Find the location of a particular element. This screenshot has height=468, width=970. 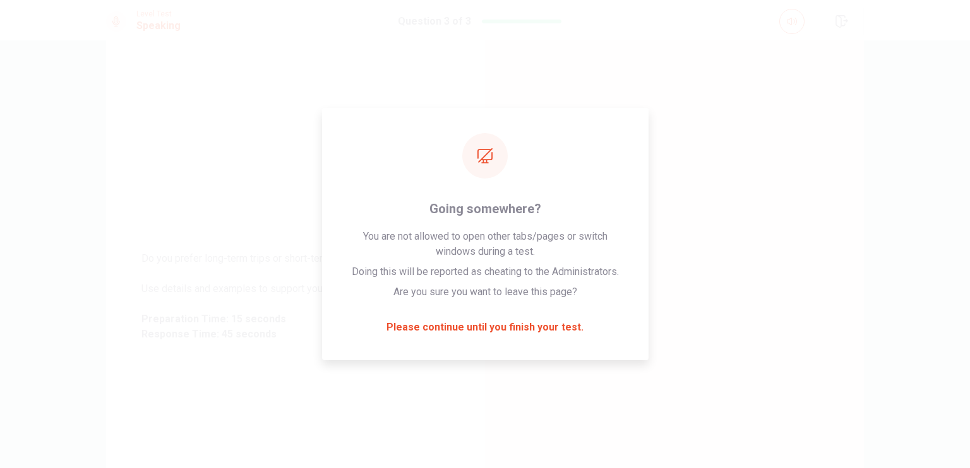

h1: Question 3 of 3 is located at coordinates (434, 21).